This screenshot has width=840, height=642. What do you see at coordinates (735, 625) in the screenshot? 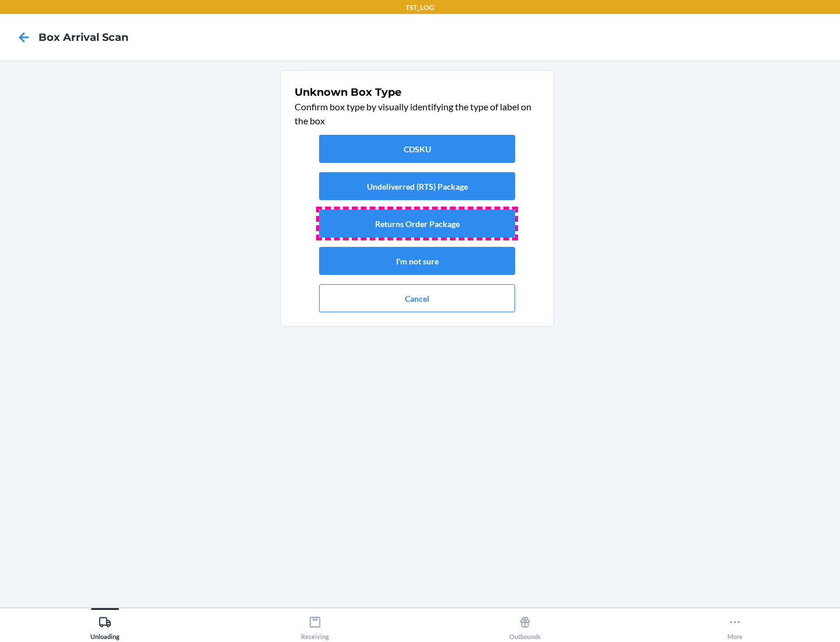
I see `div: More` at bounding box center [735, 625].